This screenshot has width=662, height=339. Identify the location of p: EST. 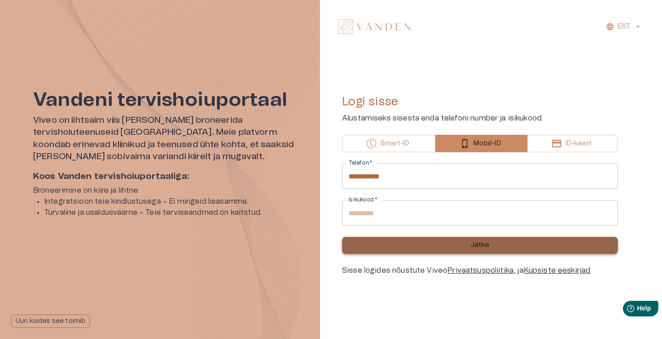
(624, 27).